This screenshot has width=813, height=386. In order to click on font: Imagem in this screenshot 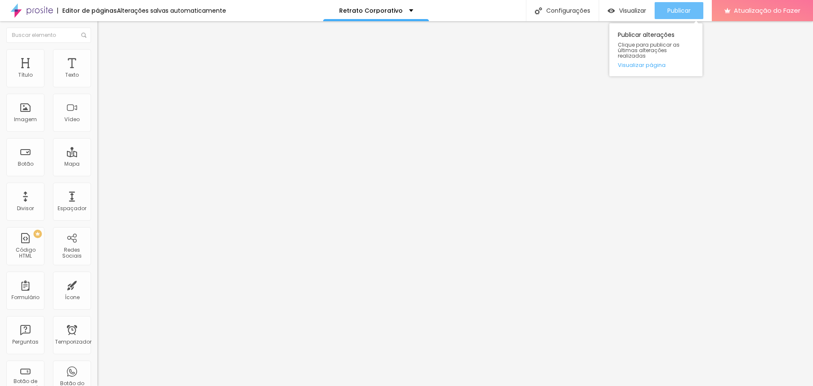, I will do `click(25, 119)`.